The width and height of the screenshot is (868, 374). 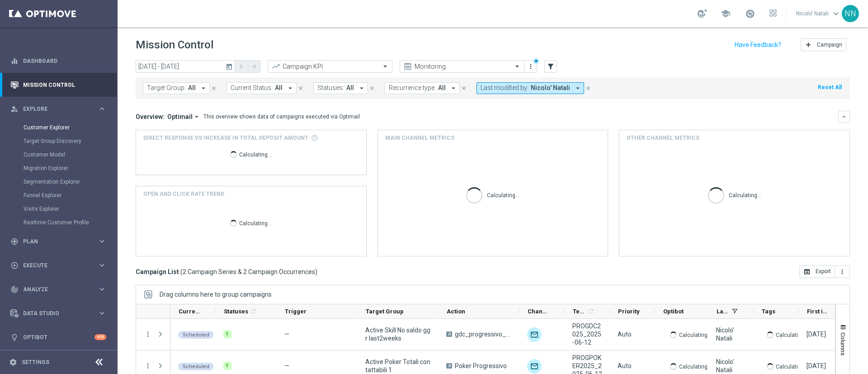 What do you see at coordinates (184, 117) in the screenshot?
I see `button: Optimail arrow_drop_down` at bounding box center [184, 117].